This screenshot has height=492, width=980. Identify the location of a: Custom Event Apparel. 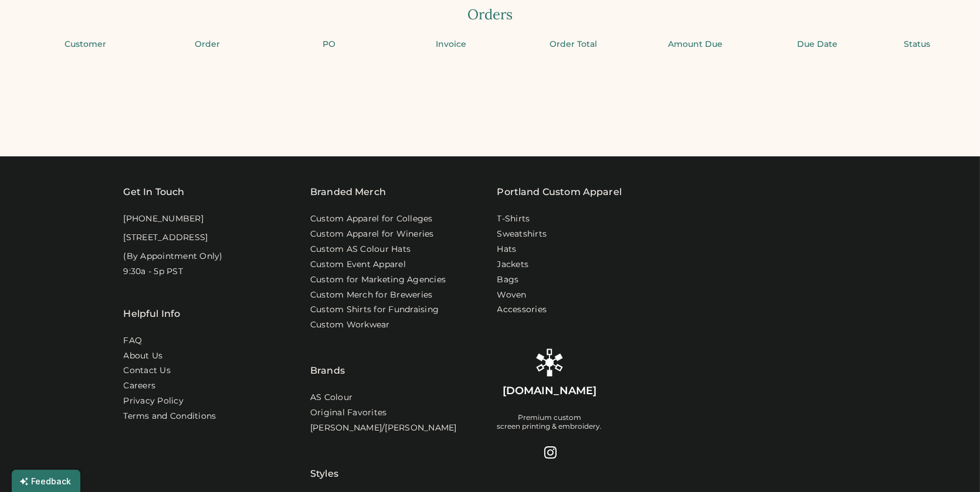
(357, 265).